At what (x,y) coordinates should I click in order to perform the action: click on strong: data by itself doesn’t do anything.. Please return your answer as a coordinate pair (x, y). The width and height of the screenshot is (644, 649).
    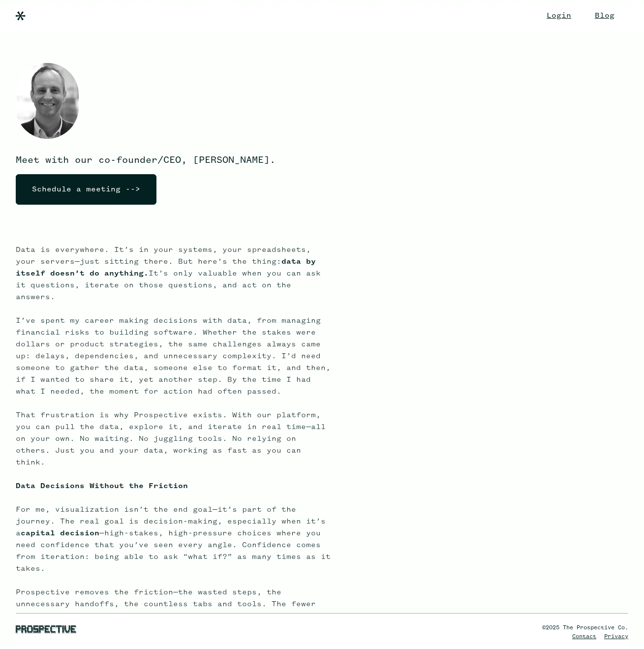
    Looking at the image, I should click on (166, 268).